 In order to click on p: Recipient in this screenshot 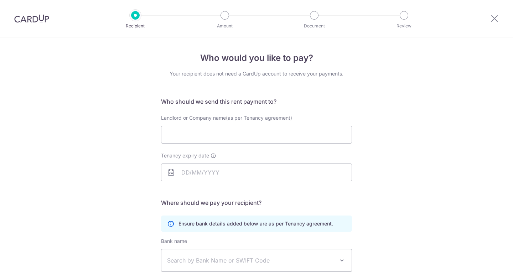, I will do `click(135, 26)`.